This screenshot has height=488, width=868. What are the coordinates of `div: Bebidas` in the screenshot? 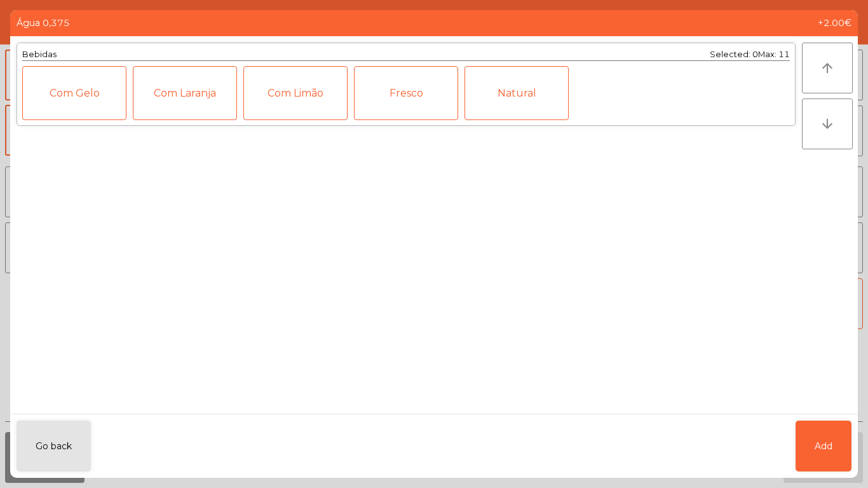 It's located at (39, 54).